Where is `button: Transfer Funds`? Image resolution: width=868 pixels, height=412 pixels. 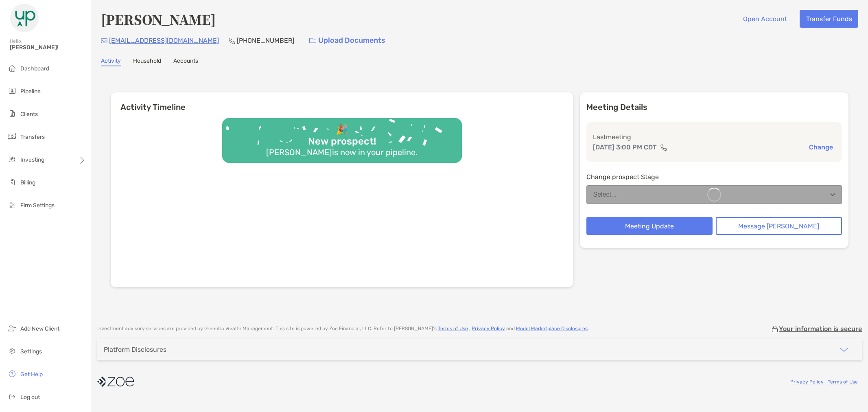
button: Transfer Funds is located at coordinates (829, 19).